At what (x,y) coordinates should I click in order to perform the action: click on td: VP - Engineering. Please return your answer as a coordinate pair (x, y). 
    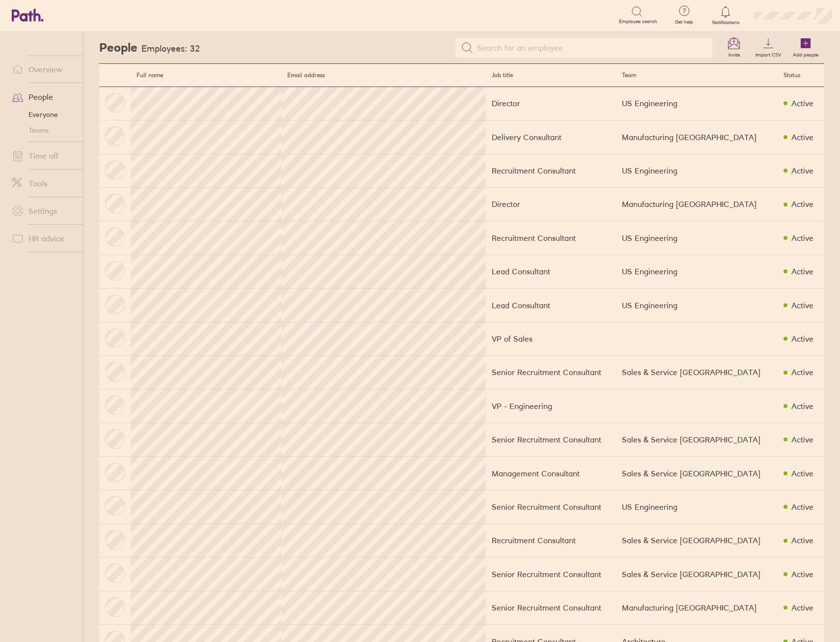
    Looking at the image, I should click on (551, 406).